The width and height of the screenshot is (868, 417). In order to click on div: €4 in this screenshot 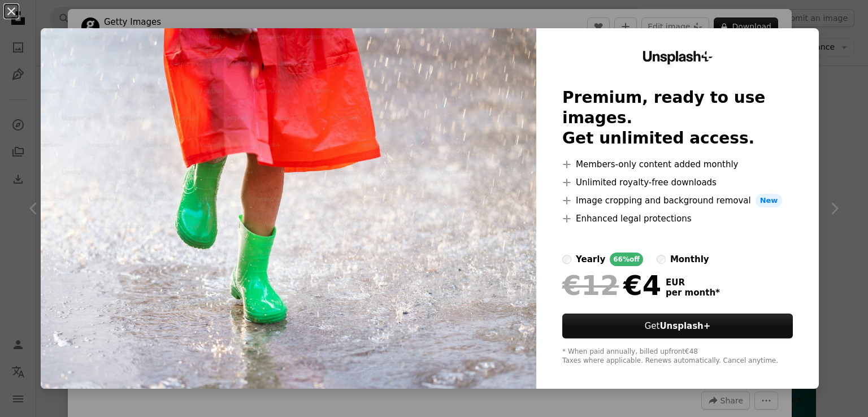, I will do `click(612, 285)`.